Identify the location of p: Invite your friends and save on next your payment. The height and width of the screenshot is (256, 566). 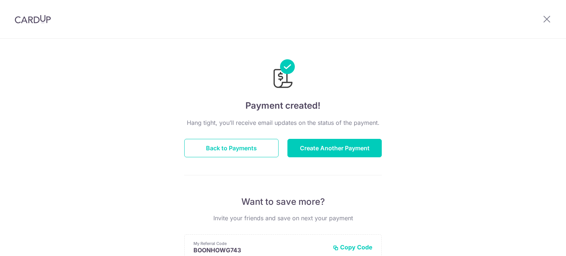
(283, 218).